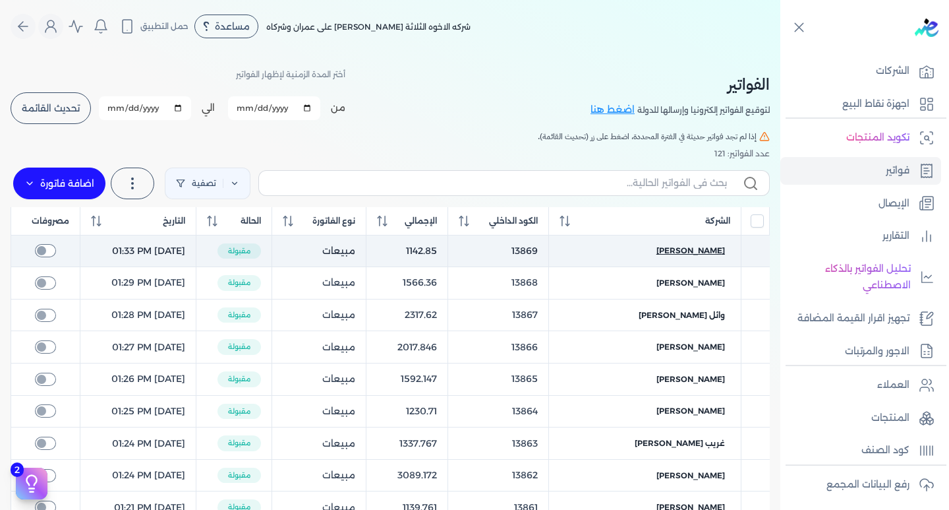 The image size is (949, 510). Describe the element at coordinates (927, 28) in the screenshot. I see `img: logo` at that location.